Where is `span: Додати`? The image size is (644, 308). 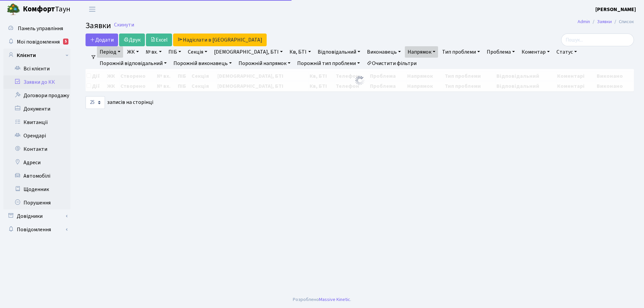 span: Додати is located at coordinates (102, 40).